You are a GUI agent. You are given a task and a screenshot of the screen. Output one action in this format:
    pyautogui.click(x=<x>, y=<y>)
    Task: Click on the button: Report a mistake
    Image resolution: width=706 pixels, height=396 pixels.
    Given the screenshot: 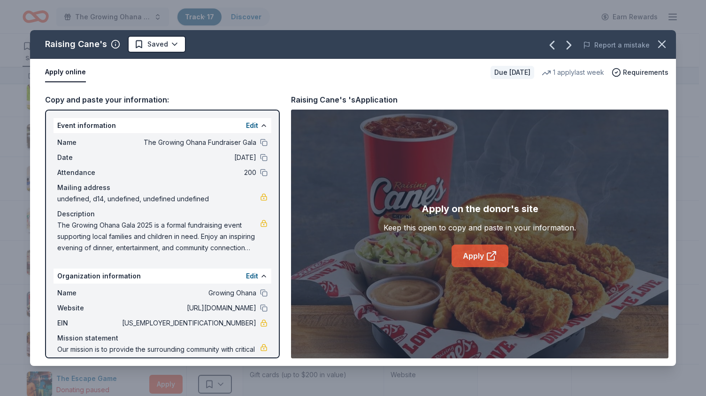 What is the action you would take?
    pyautogui.click(x=617, y=45)
    